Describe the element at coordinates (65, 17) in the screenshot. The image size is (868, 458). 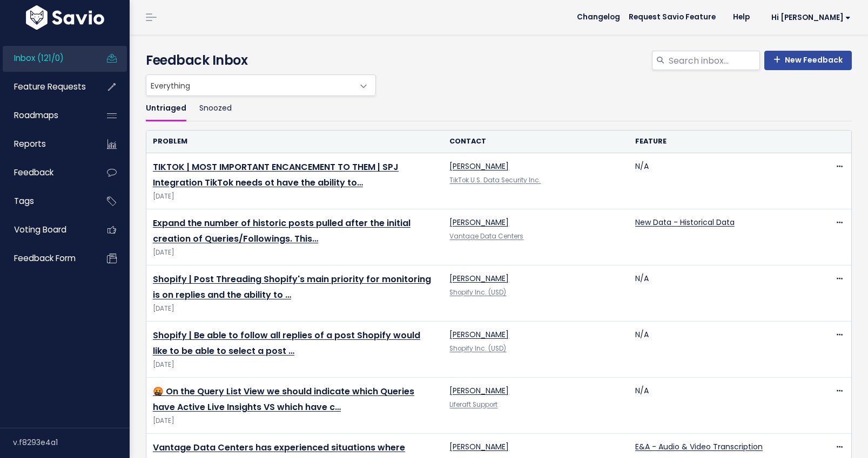
I see `img: logo-white.9d6f32f41409.svg` at that location.